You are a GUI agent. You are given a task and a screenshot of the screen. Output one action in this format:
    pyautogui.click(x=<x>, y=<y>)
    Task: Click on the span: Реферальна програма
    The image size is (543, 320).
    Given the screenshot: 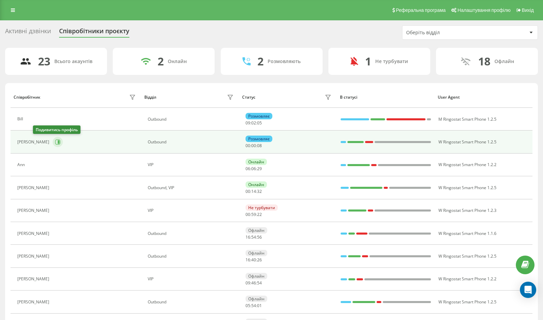 What is the action you would take?
    pyautogui.click(x=420, y=10)
    